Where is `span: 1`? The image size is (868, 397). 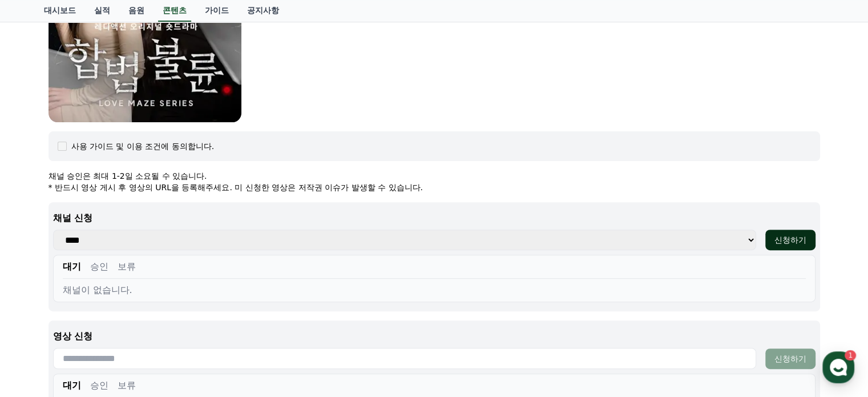
span: 1 is located at coordinates (118, 306).